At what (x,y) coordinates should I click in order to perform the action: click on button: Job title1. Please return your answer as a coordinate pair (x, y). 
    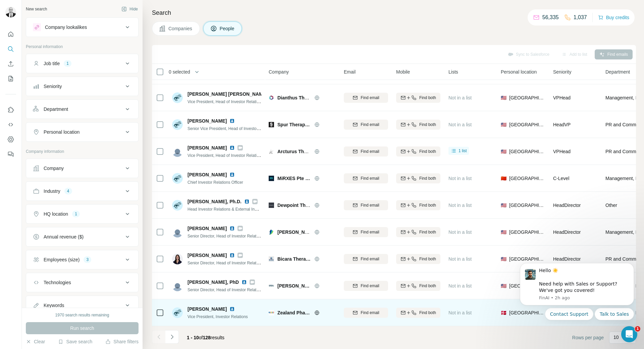
    Looking at the image, I should click on (82, 64).